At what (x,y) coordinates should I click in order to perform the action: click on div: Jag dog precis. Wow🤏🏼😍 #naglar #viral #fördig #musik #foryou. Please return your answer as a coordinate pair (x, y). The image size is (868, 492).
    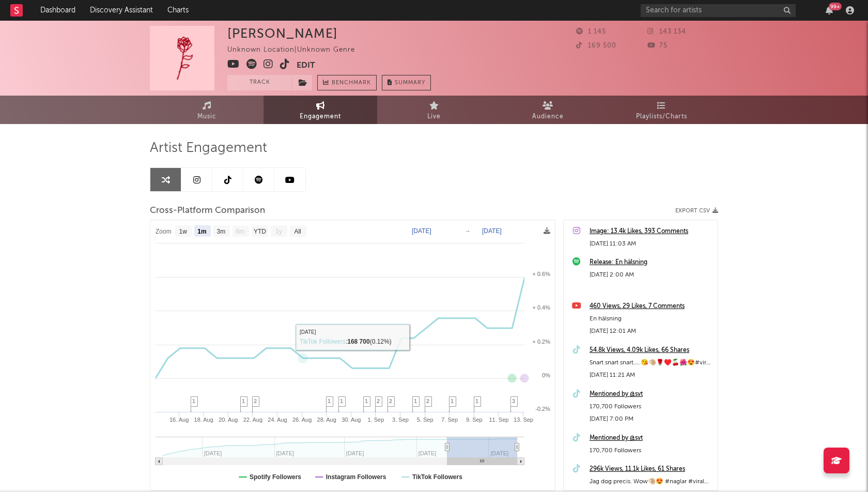
    Looking at the image, I should click on (651, 482).